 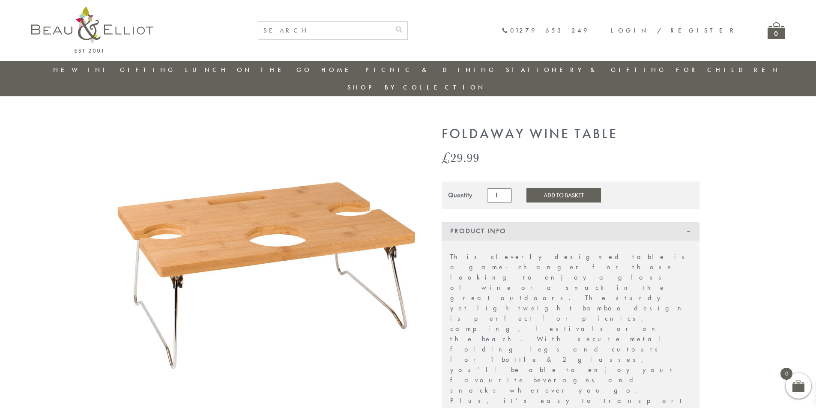 I want to click on input: SEARCH, so click(x=324, y=30).